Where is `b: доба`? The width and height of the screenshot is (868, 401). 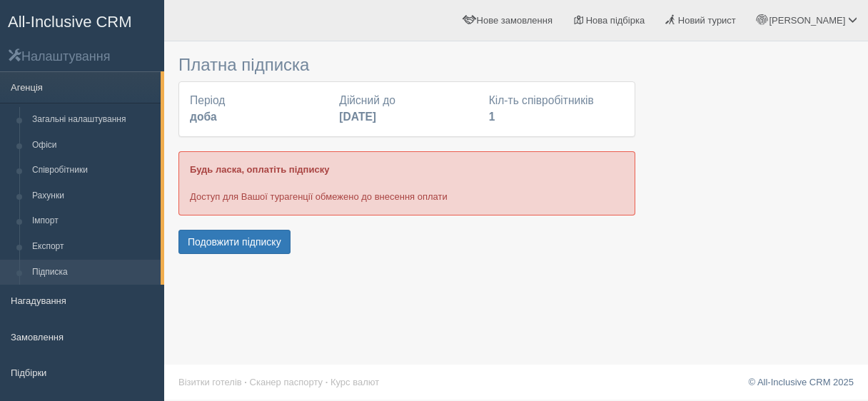 b: доба is located at coordinates (203, 116).